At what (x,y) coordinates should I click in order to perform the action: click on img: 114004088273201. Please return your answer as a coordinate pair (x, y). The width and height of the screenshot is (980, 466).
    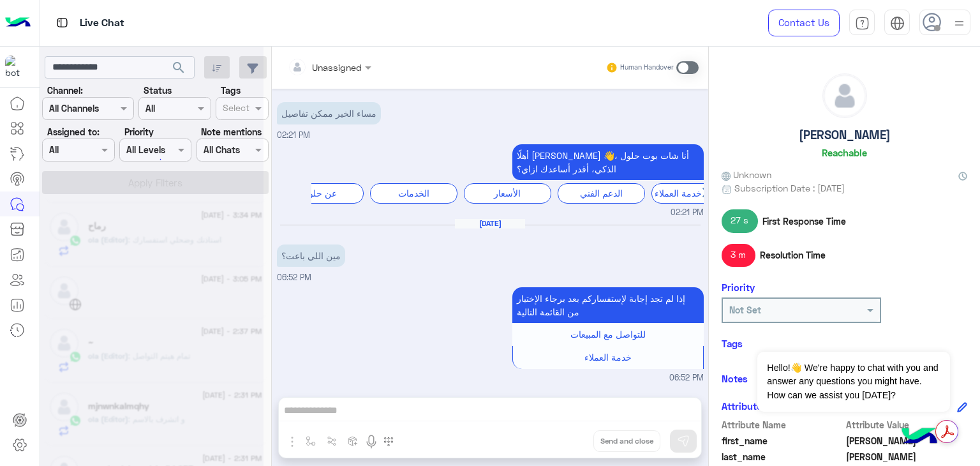
    Looking at the image, I should click on (16, 67).